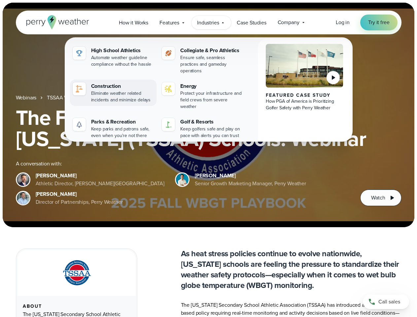 The image size is (417, 317). Describe the element at coordinates (304, 95) in the screenshot. I see `div: Featured Case Study` at that location.